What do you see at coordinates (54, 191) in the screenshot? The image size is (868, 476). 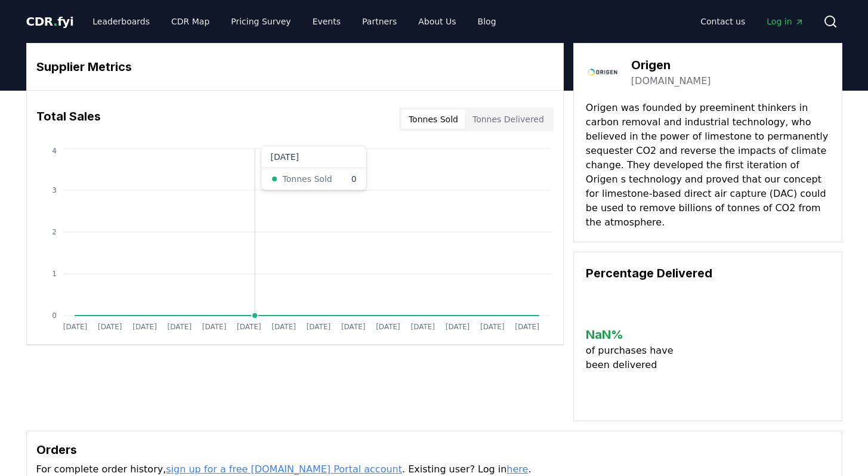 I see `tspan: 3` at bounding box center [54, 191].